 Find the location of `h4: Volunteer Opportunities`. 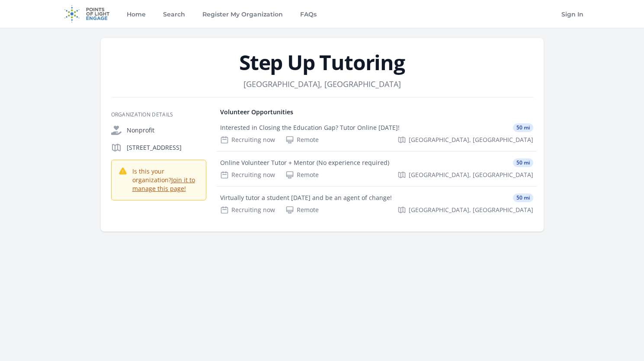

h4: Volunteer Opportunities is located at coordinates (377, 112).